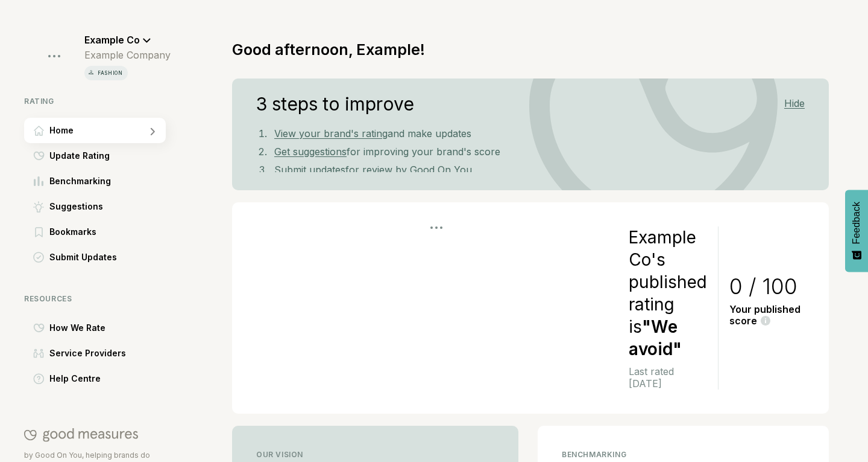 This screenshot has width=868, height=462. What do you see at coordinates (97, 155) in the screenshot?
I see `a: Update RatingUpdate Rating` at bounding box center [97, 155].